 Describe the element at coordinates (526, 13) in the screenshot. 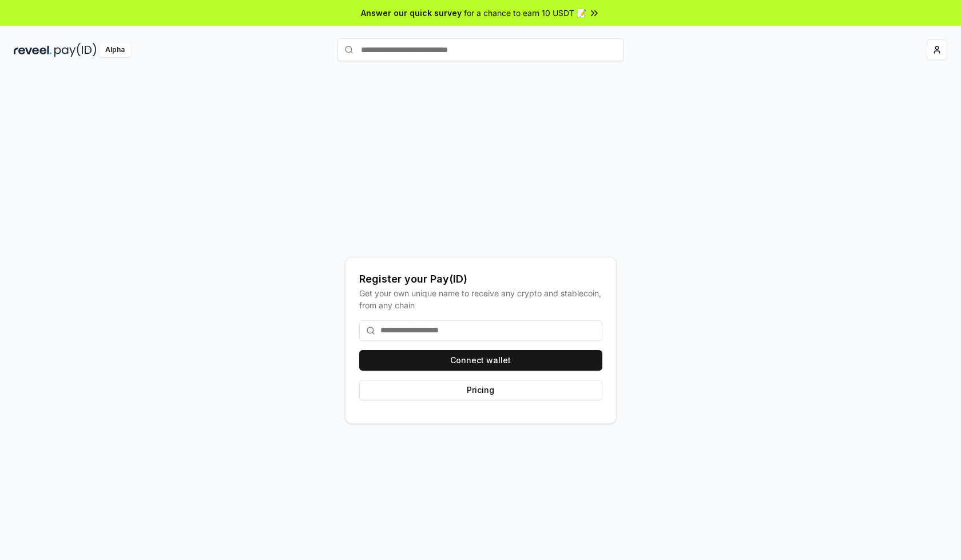

I see `span: for a chance to earn 10 USDT 📝` at that location.